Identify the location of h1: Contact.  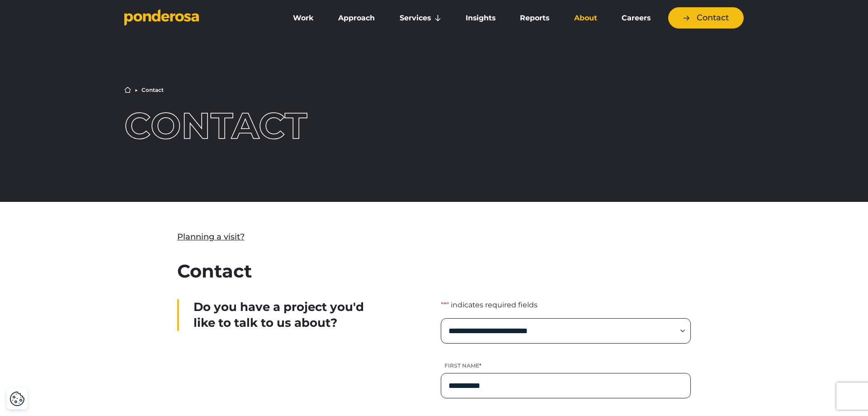
(249, 126).